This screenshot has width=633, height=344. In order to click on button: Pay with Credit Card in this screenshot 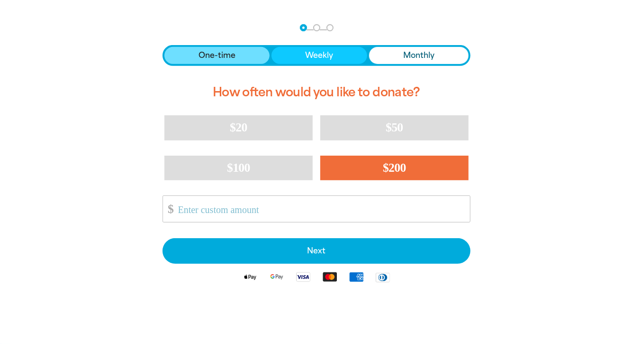, I will do `click(317, 251)`.